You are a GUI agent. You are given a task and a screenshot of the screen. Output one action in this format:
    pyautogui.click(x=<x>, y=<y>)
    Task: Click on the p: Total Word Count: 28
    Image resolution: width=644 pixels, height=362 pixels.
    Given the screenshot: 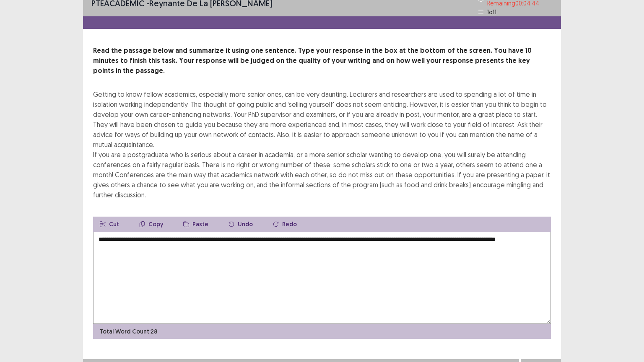 What is the action you would take?
    pyautogui.click(x=128, y=332)
    